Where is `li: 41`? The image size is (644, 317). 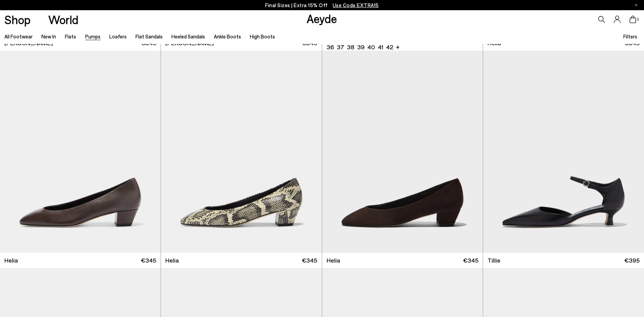 li: 41 is located at coordinates (381, 47).